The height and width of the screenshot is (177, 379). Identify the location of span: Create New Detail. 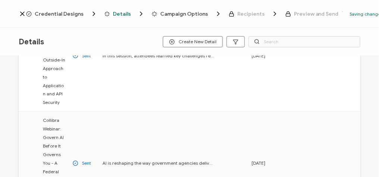
(193, 42).